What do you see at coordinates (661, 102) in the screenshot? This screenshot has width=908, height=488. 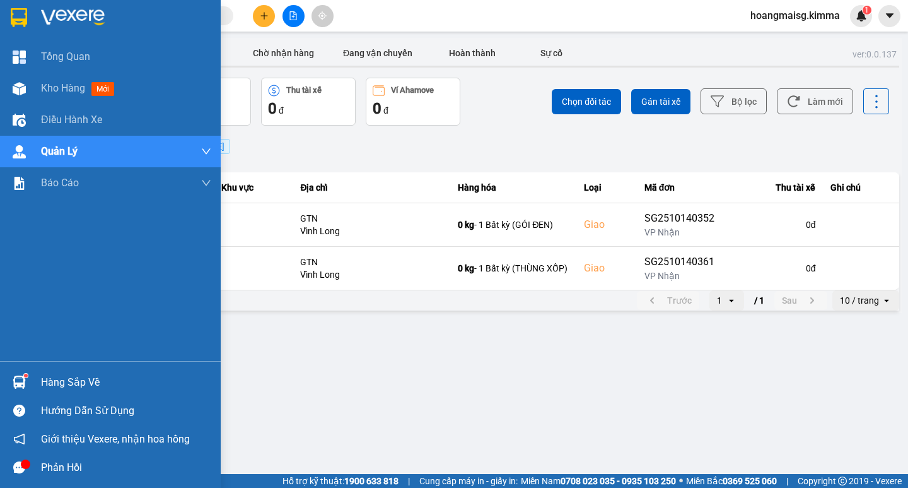 I see `button: Gán tài xế` at bounding box center [661, 102].